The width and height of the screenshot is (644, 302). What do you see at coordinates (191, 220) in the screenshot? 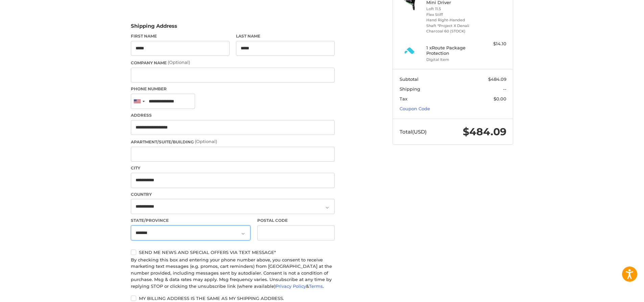
I see `label: State/Province` at bounding box center [191, 220].